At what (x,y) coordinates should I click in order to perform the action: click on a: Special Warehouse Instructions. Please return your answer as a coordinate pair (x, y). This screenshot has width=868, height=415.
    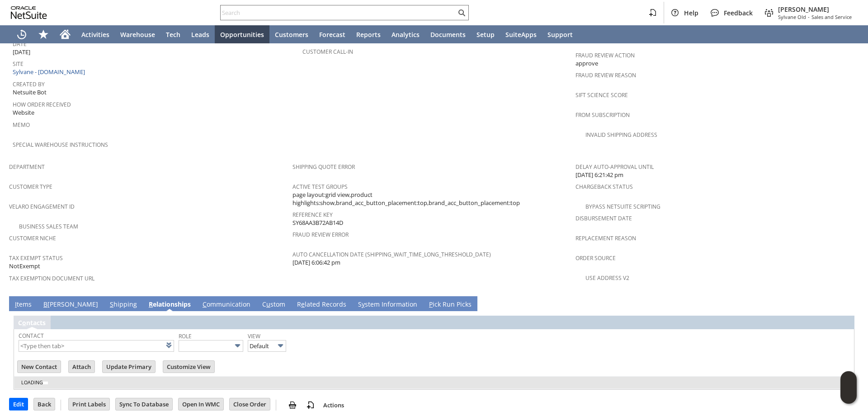
    Looking at the image, I should click on (60, 144).